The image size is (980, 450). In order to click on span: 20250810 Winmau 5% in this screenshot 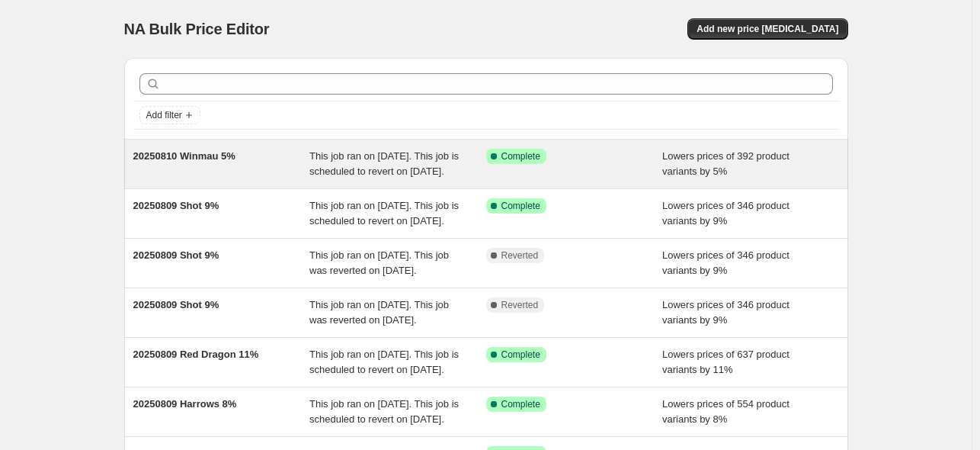, I will do `click(184, 156)`.